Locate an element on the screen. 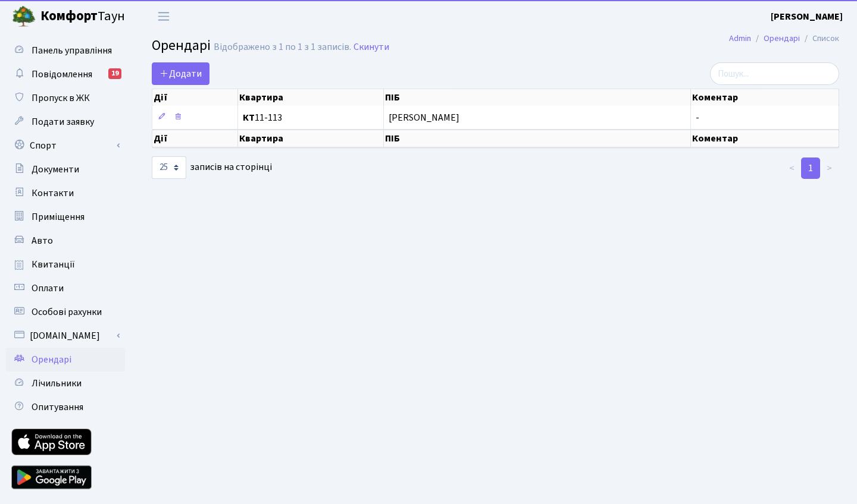 The image size is (857, 504). select: записів на сторінці is located at coordinates (169, 168).